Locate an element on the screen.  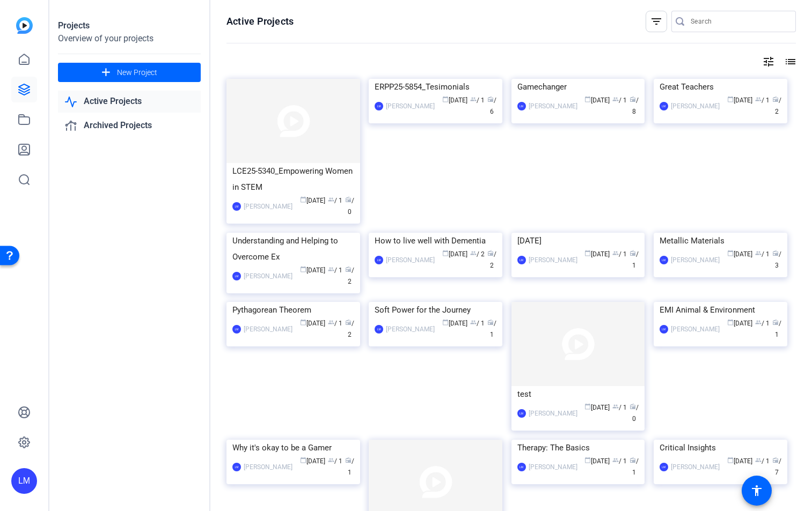
span: / 8 is located at coordinates (634, 106).